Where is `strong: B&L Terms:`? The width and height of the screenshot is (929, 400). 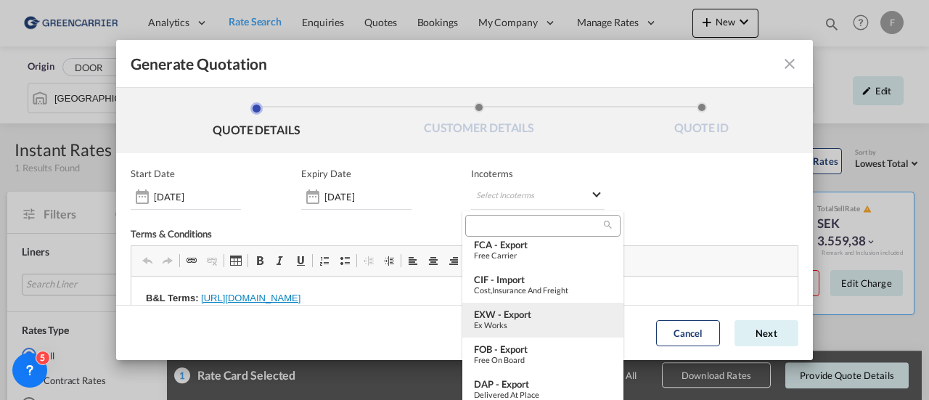 strong: B&L Terms: is located at coordinates (41, 21).